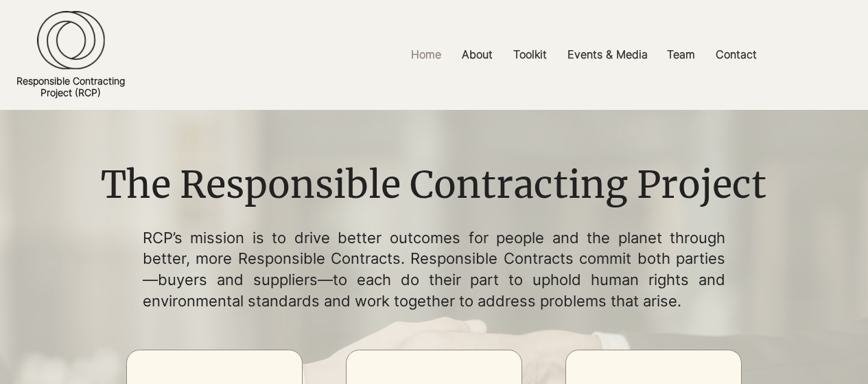 The image size is (868, 384). I want to click on p: RCP’s mission is to drive better outcomes for people and the planet through better, more Responsi..., so click(435, 269).